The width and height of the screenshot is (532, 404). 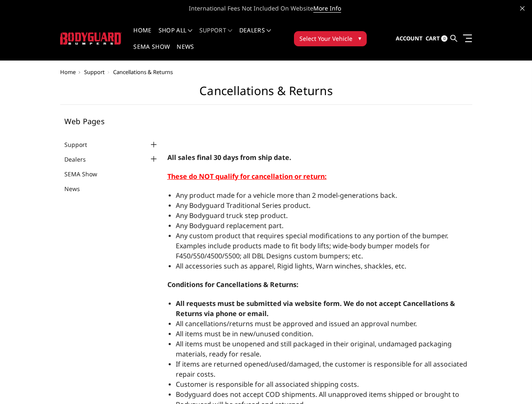 I want to click on a: Cart 0, so click(x=436, y=39).